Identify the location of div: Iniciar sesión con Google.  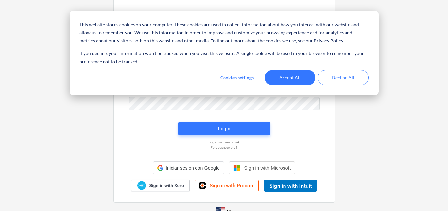
(188, 168).